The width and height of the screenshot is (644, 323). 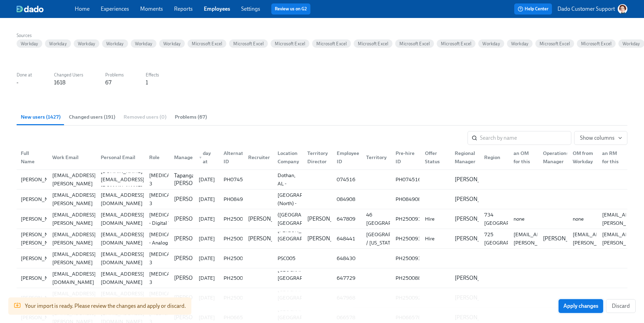 I want to click on div: 1, so click(x=147, y=82).